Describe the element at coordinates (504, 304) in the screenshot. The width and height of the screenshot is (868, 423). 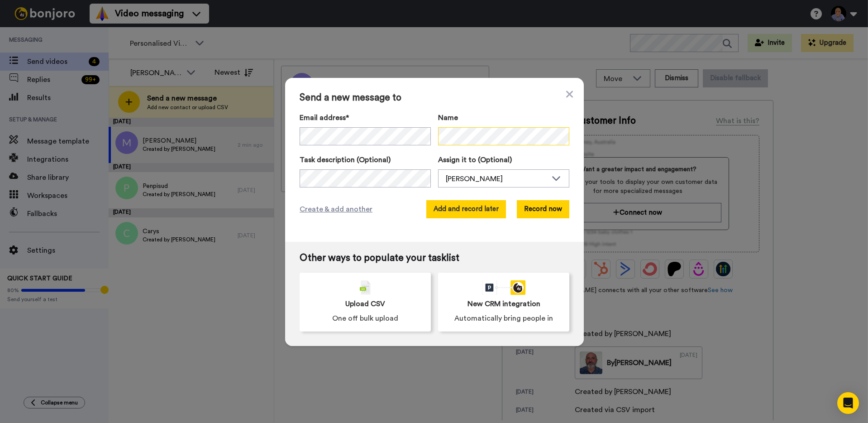
I see `span: New CRM integration` at that location.